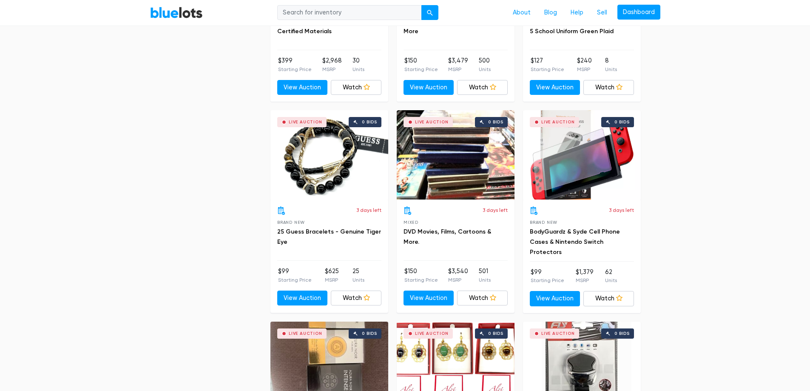  What do you see at coordinates (547, 65) in the screenshot?
I see `li: $127` at bounding box center [547, 65].